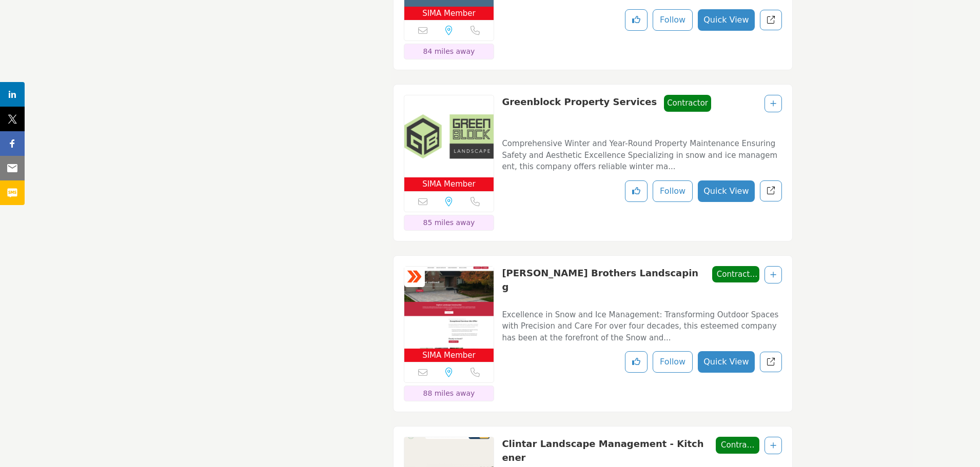 The image size is (980, 467). Describe the element at coordinates (448, 394) in the screenshot. I see `span: 88 miles away` at that location.